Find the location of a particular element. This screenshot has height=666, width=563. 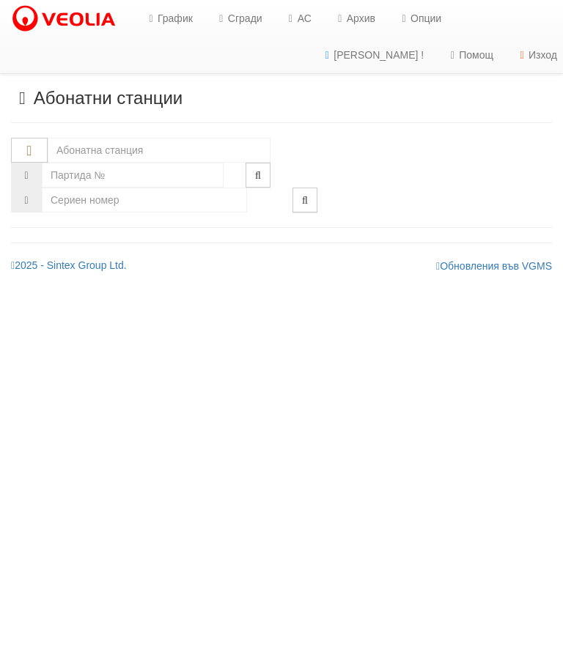

input: Сериен номер is located at coordinates (144, 200).